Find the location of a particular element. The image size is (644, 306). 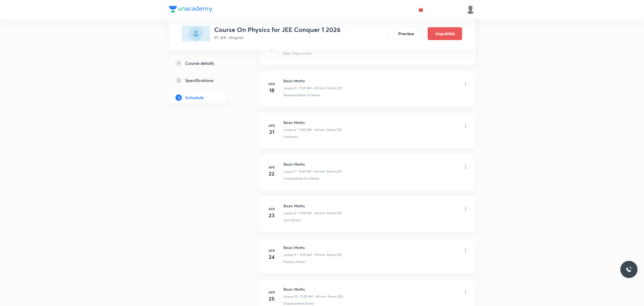

p: 1 is located at coordinates (179, 63).